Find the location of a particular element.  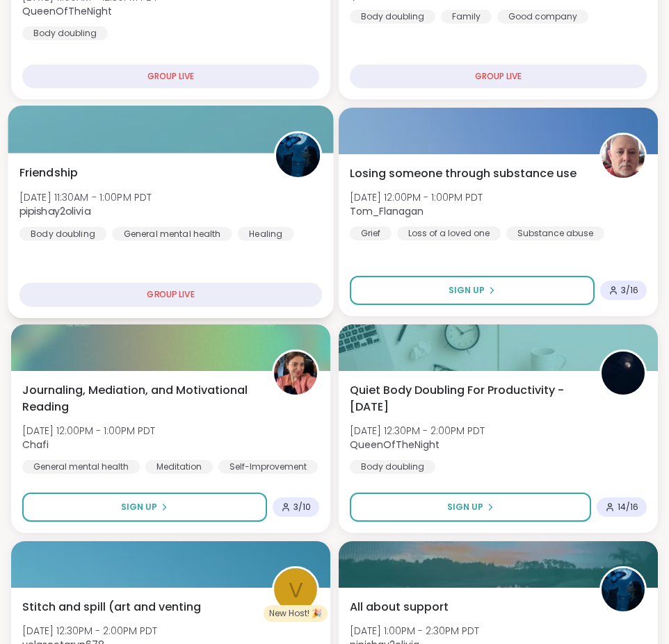

div: Healing is located at coordinates (266, 234).